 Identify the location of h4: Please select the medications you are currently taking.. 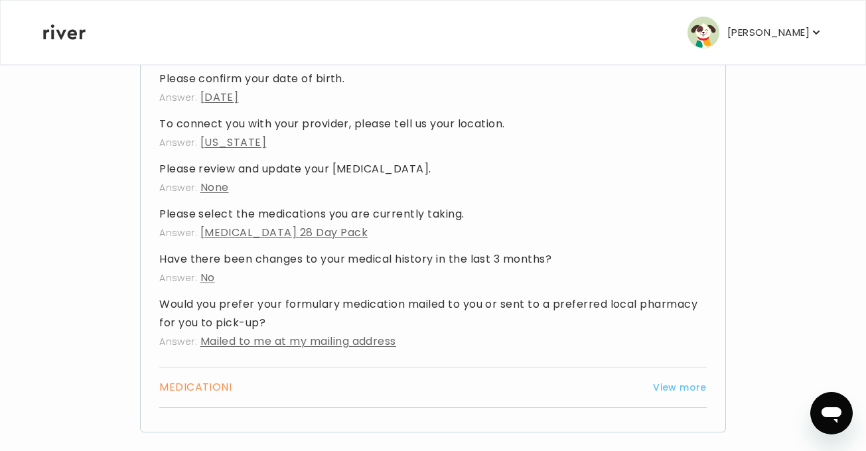
(432, 214).